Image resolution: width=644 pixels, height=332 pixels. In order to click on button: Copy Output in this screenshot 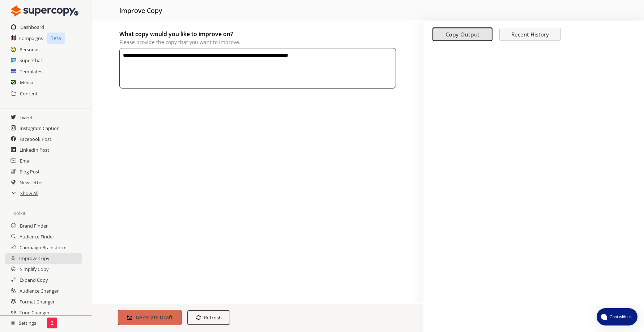, I will do `click(462, 35)`.